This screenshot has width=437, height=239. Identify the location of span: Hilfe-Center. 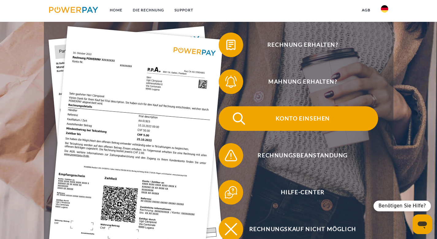
(303, 192).